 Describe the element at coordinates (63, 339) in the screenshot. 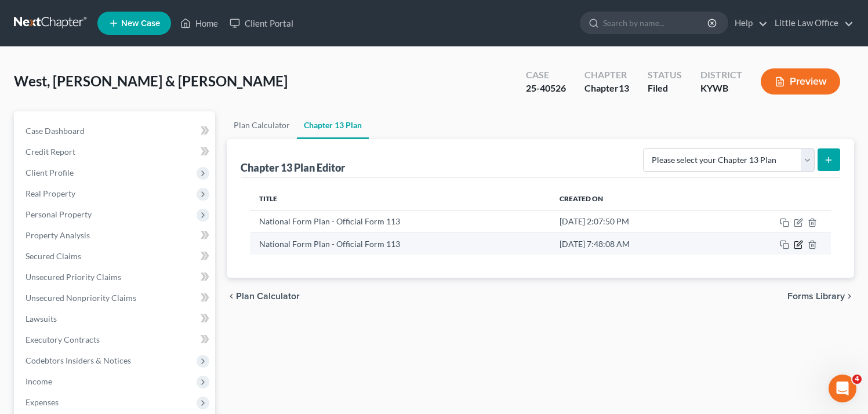

I see `span: Executory Contracts` at that location.